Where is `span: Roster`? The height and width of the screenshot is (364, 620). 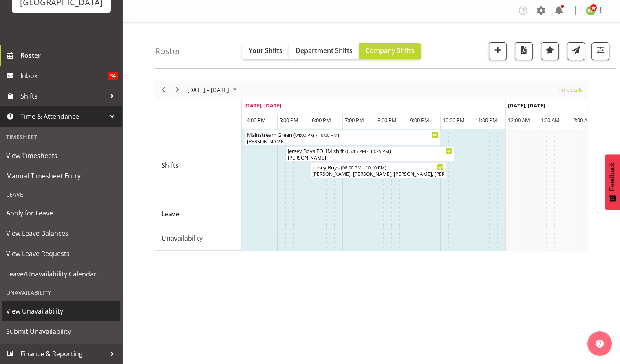
span: Roster is located at coordinates (70, 55).